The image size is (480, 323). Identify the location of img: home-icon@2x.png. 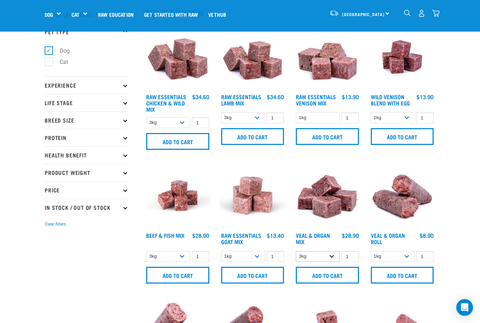
(435, 13).